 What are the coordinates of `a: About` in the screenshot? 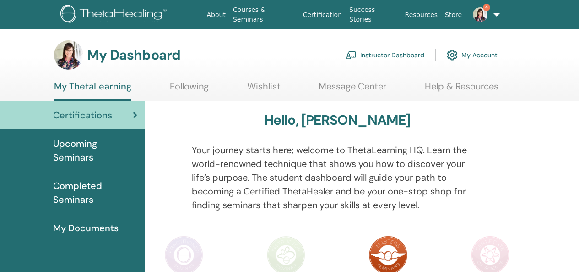 It's located at (216, 15).